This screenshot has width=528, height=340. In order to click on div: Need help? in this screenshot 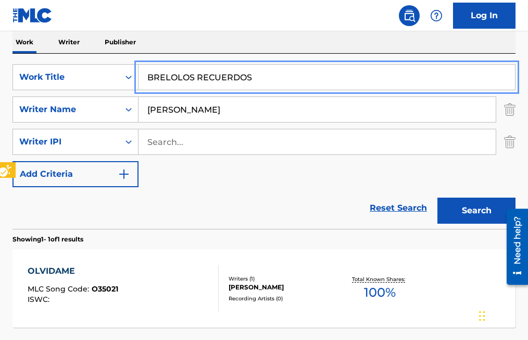, I will do `click(18, 35)`.